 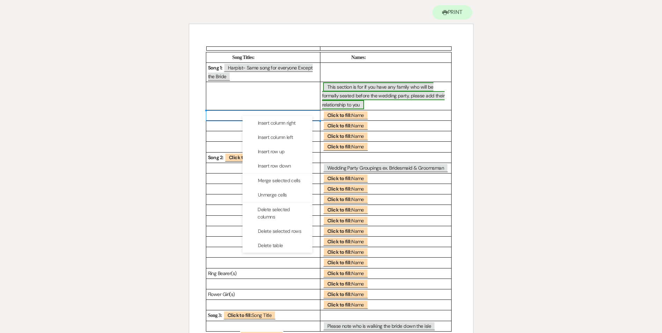 What do you see at coordinates (280, 231) in the screenshot?
I see `span: Delete selected rows` at bounding box center [280, 231].